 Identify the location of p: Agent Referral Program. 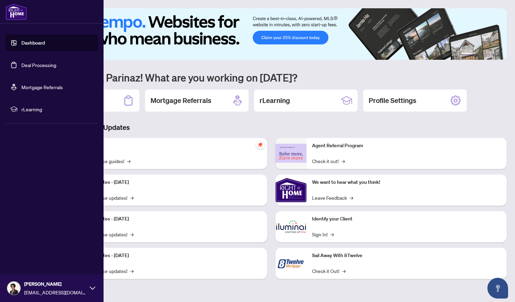
(407, 146).